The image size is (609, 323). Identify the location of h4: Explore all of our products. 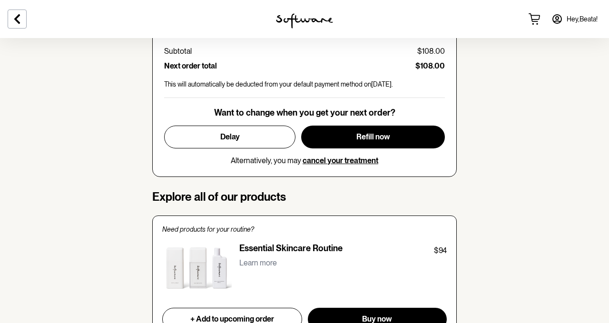
(304, 197).